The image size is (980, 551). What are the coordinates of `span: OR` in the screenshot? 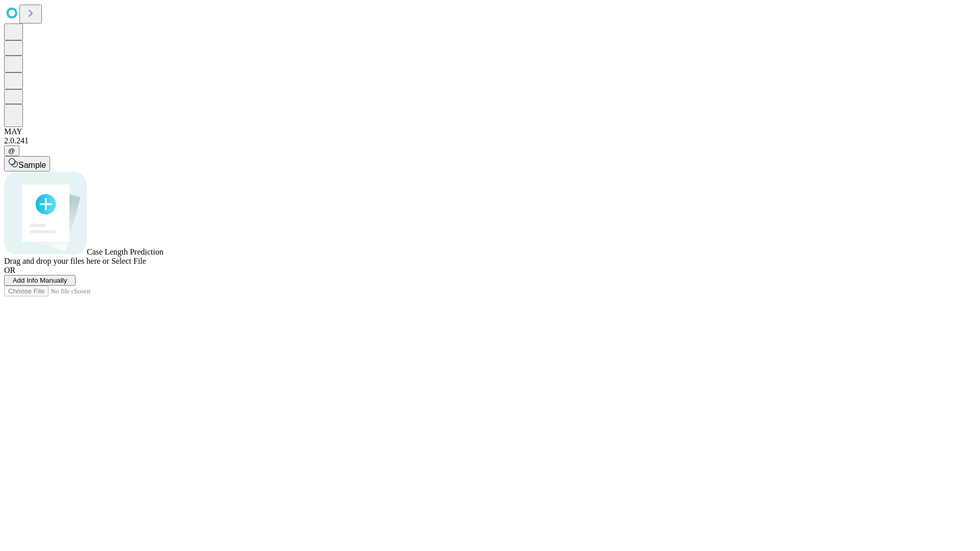 It's located at (9, 270).